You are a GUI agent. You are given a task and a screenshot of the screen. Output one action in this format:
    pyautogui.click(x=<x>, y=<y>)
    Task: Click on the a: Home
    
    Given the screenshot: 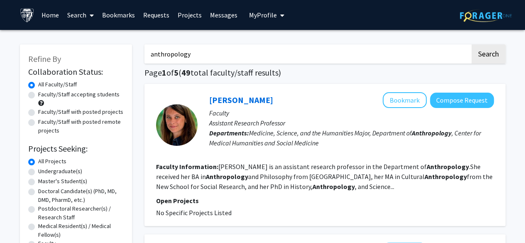 What is the action you would take?
    pyautogui.click(x=50, y=15)
    